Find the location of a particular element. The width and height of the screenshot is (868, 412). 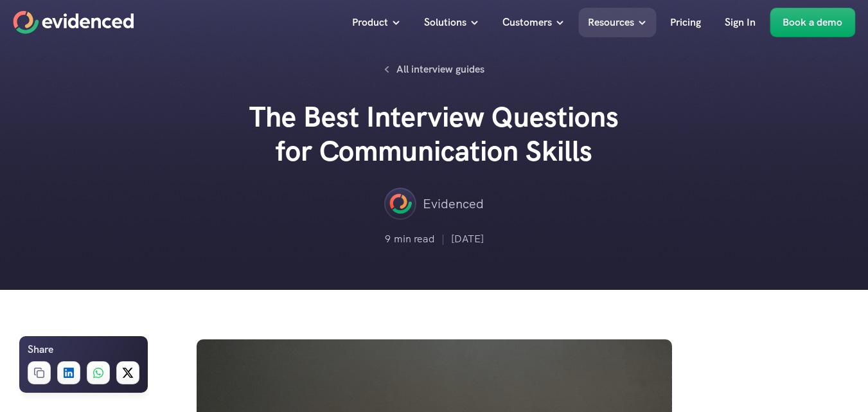

p: Book a demo is located at coordinates (812, 23).